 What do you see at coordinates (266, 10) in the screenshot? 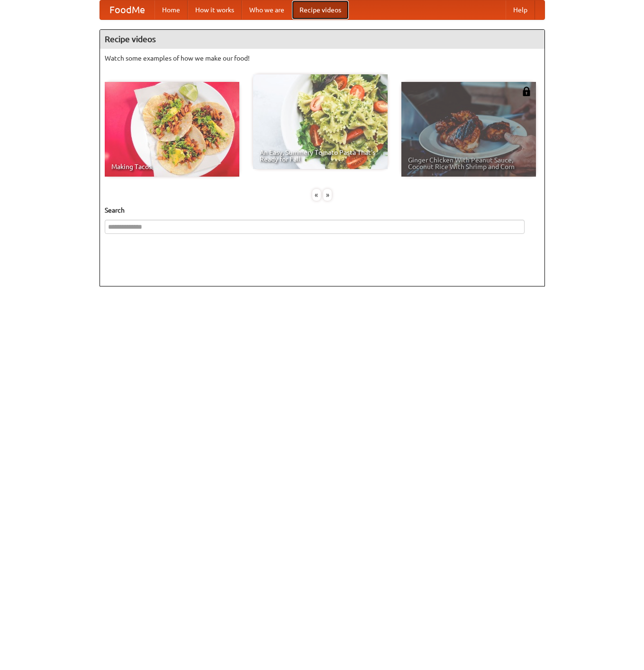
I see `a: Who we are` at bounding box center [266, 10].